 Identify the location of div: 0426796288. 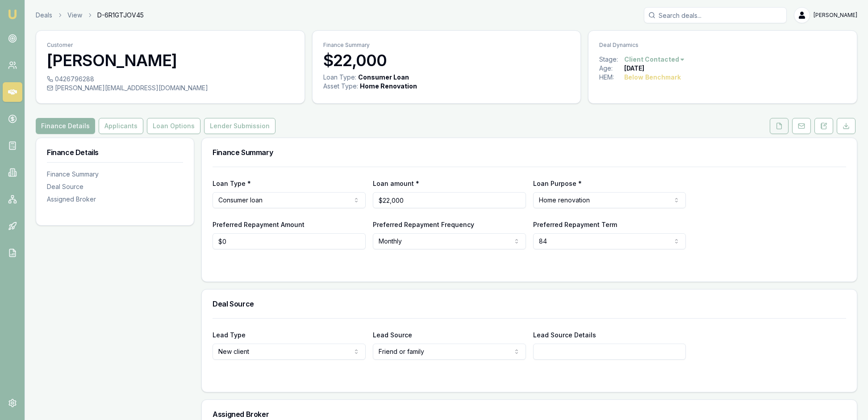
(170, 79).